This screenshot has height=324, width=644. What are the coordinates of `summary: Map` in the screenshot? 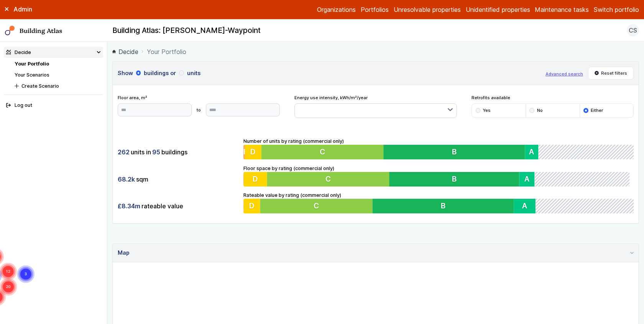 It's located at (375, 253).